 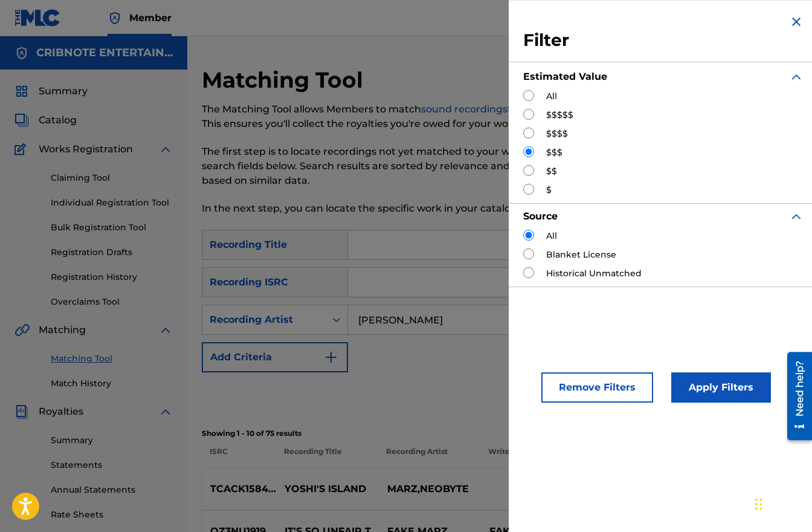 What do you see at coordinates (21, 49) in the screenshot?
I see `div: Open Resource Center` at bounding box center [21, 49].